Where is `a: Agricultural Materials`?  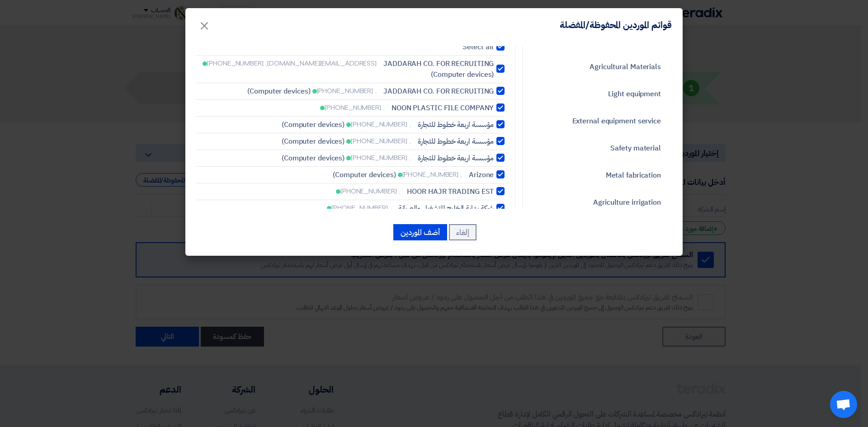
a: Agricultural Materials is located at coordinates (602, 67).